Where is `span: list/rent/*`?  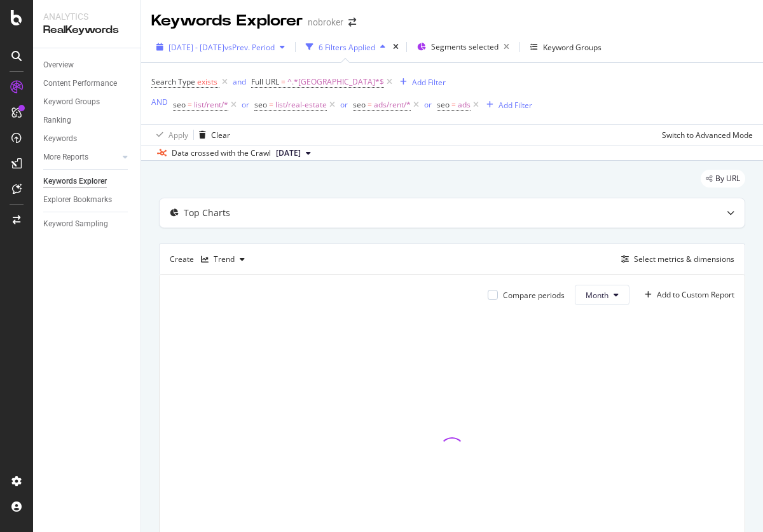
span: list/rent/* is located at coordinates (211, 105).